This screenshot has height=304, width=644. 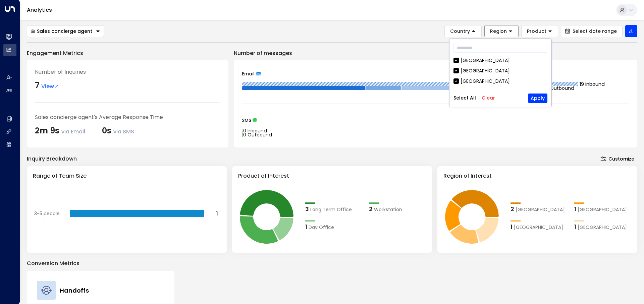 I want to click on span: Long Term Office, so click(x=331, y=209).